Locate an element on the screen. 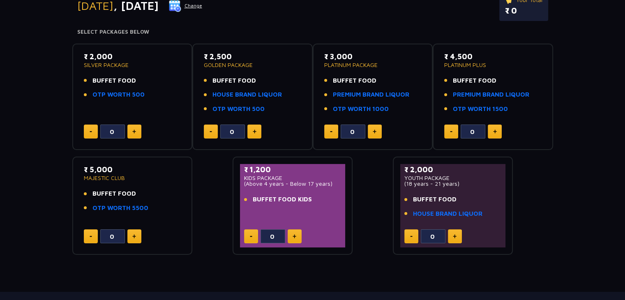 The width and height of the screenshot is (625, 300). h4: Select Packages Below is located at coordinates (312, 32).